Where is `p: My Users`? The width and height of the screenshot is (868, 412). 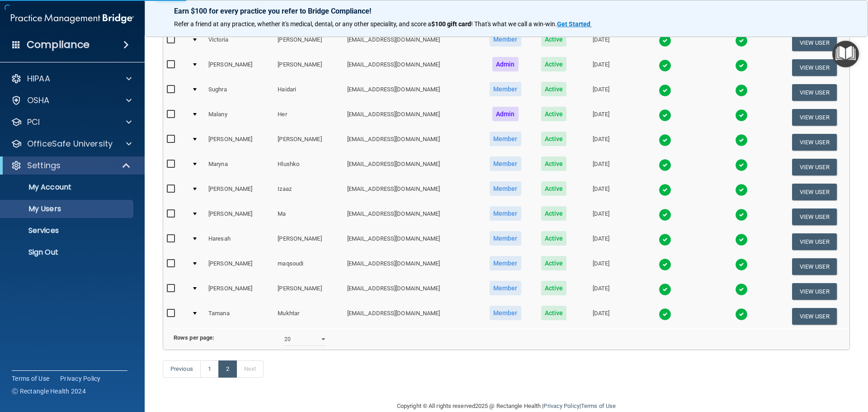
p: My Users is located at coordinates (67, 209).